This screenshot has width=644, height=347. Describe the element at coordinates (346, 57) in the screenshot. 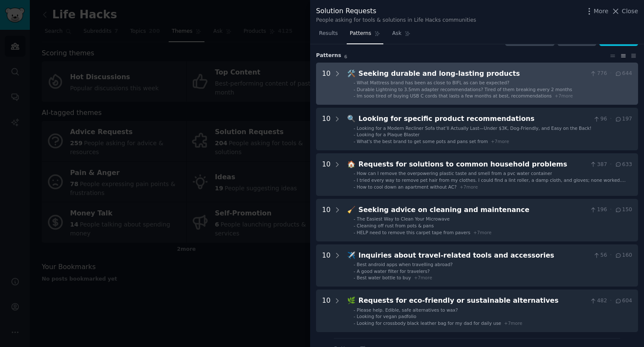

I see `span: 6` at that location.